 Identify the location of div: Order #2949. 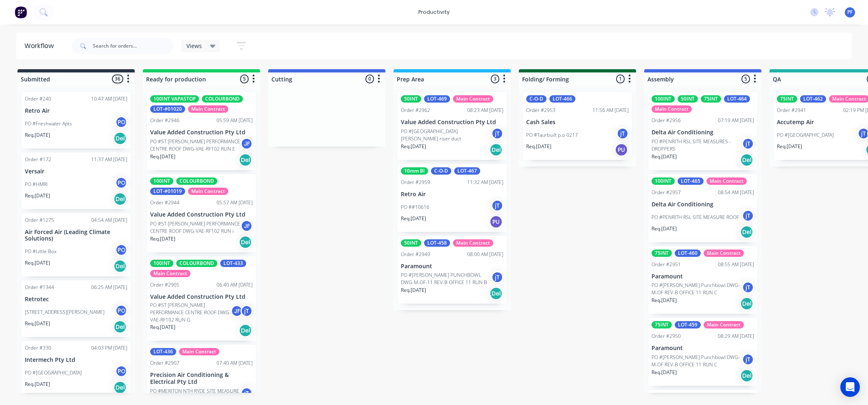
(415, 254).